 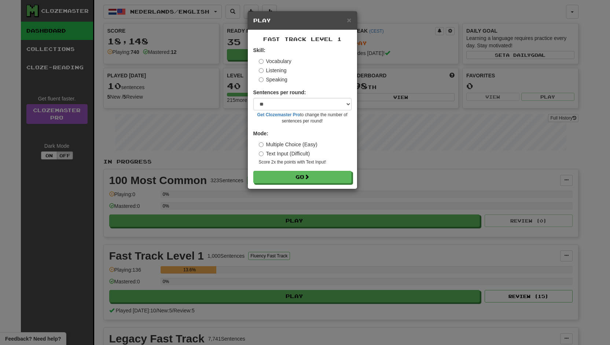 I want to click on input: Vocabulary, so click(x=261, y=61).